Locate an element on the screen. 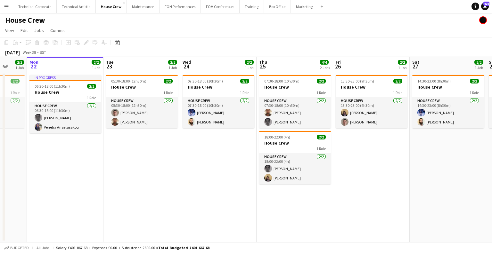  button: Budgeted is located at coordinates (16, 248).